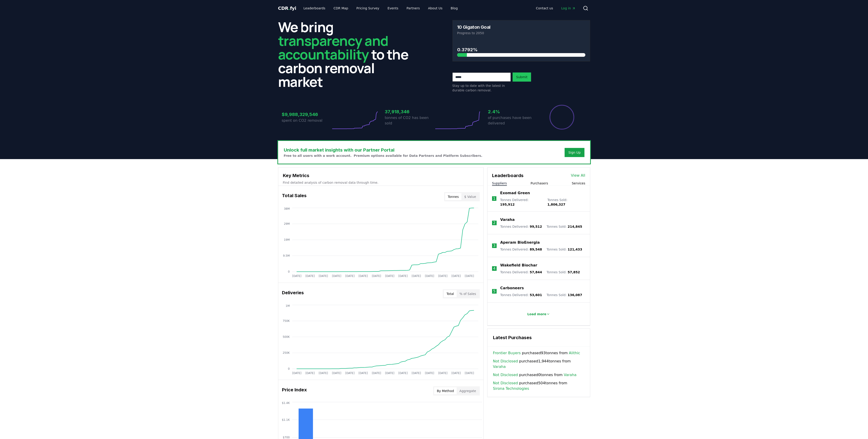  Describe the element at coordinates (347, 54) in the screenshot. I see `h2: We bring to the carbon removal market` at that location.